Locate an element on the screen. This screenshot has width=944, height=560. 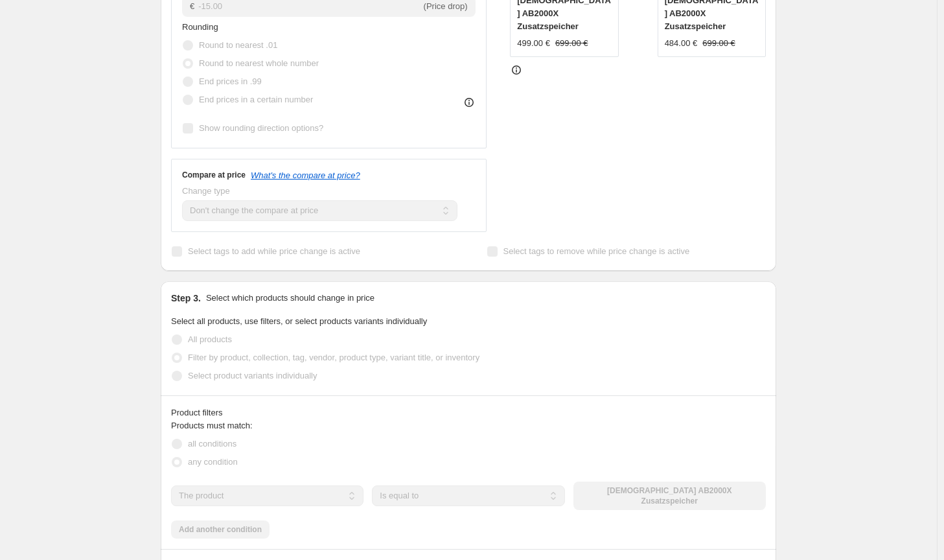
span: Show rounding direction options? is located at coordinates (261, 128).